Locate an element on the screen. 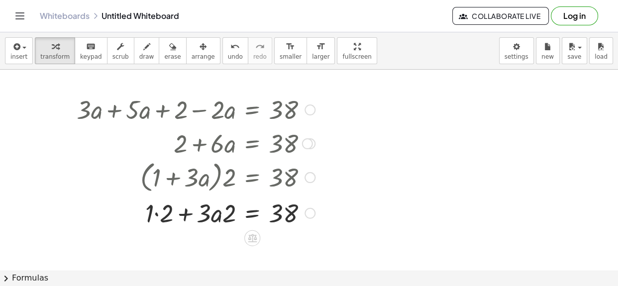 The height and width of the screenshot is (286, 618). span: settings is located at coordinates (517, 57).